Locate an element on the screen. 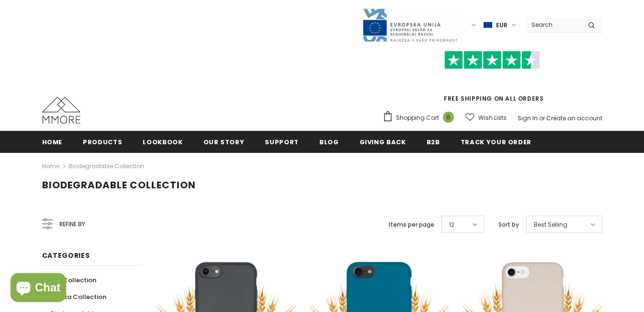 The width and height of the screenshot is (644, 312). span: Blog is located at coordinates (329, 142).